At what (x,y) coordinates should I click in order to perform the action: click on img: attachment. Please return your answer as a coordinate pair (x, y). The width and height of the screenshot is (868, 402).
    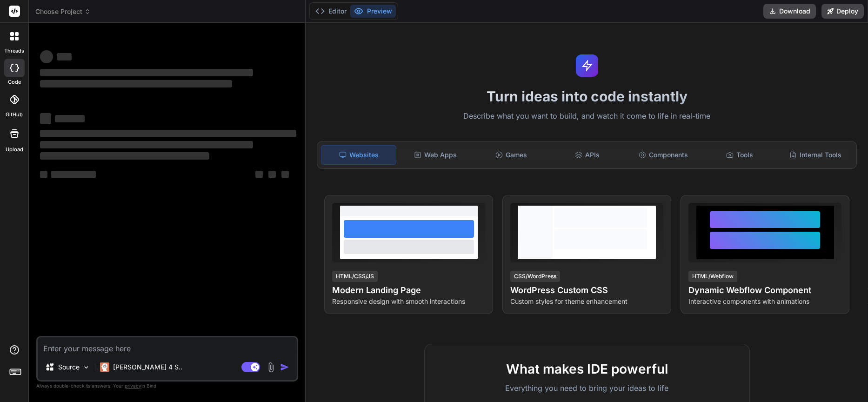
    Looking at the image, I should click on (270, 366).